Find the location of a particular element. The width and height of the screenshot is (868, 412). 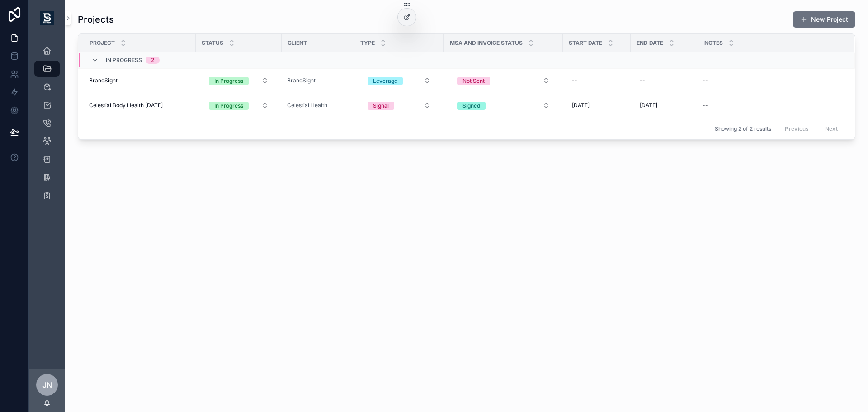

span: Notes is located at coordinates (714, 43).